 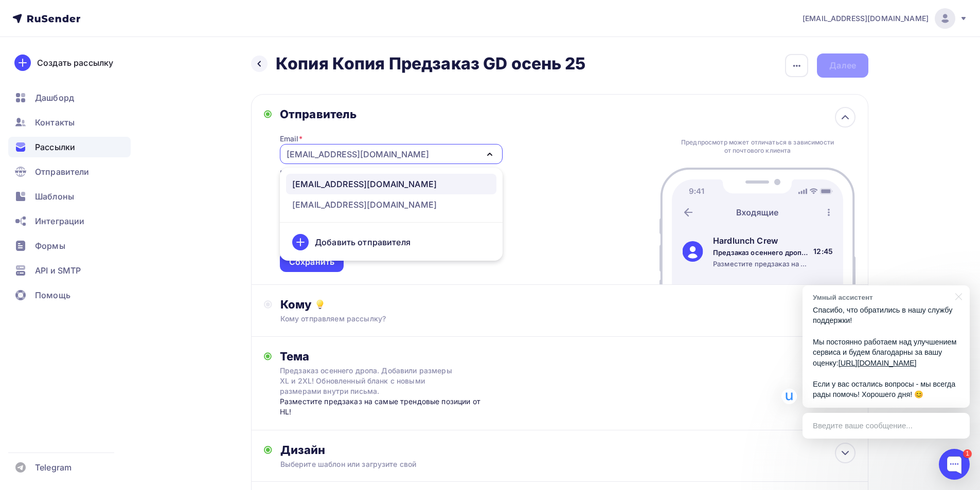 I want to click on img: Умный ассистент, so click(x=789, y=396).